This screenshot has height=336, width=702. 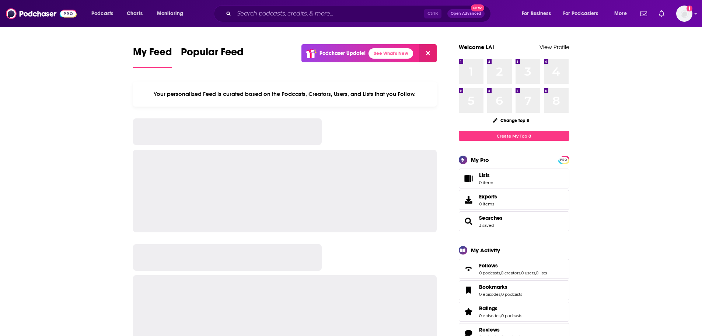 What do you see at coordinates (514, 200) in the screenshot?
I see `a: Exports` at bounding box center [514, 200].